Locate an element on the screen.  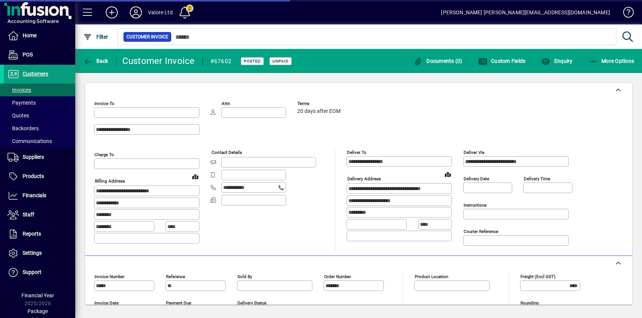
button: Custom Fields is located at coordinates (502, 61).